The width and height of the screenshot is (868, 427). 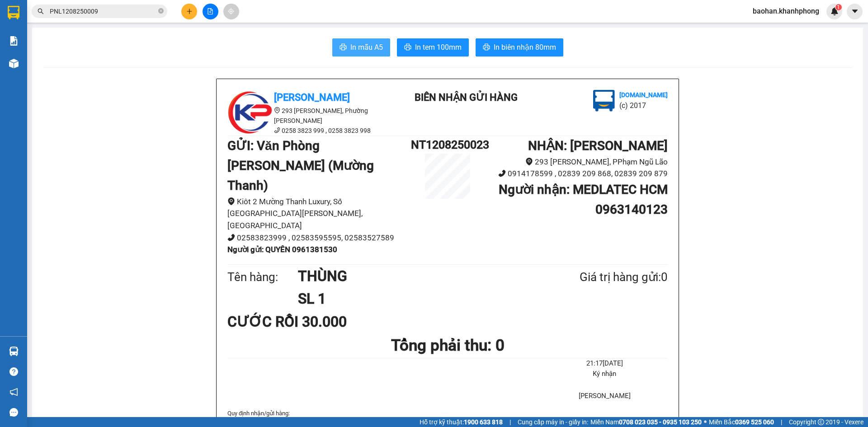 I want to click on h1: THÙNG, so click(x=417, y=276).